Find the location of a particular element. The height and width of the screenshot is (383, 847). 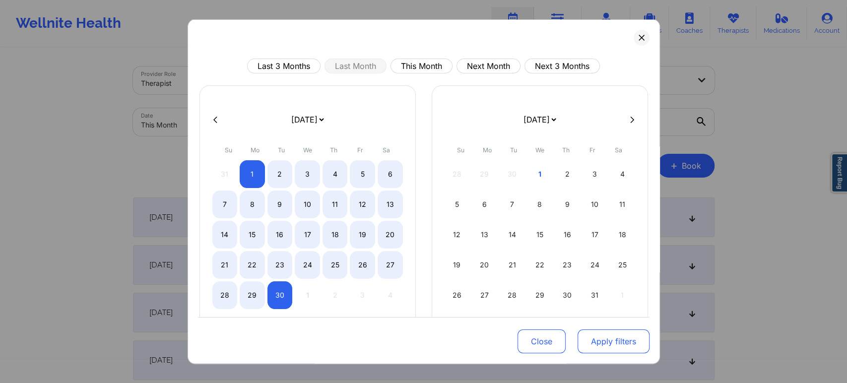

div: Wed Oct 01 2025 is located at coordinates (540, 174).